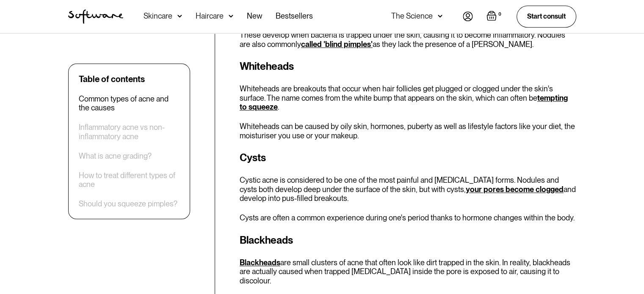 The image size is (644, 294). Describe the element at coordinates (546, 16) in the screenshot. I see `a: Start consult` at that location.